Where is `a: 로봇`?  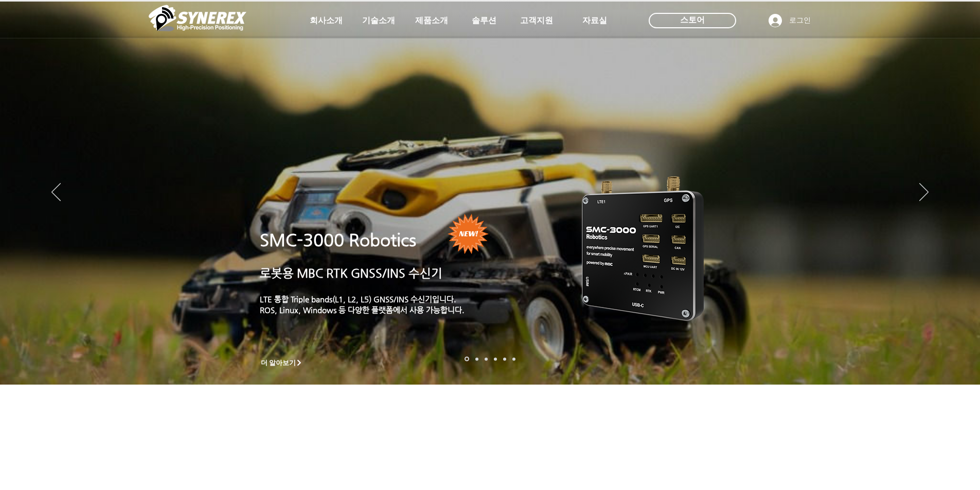 a: 로봇 is located at coordinates (504, 358).